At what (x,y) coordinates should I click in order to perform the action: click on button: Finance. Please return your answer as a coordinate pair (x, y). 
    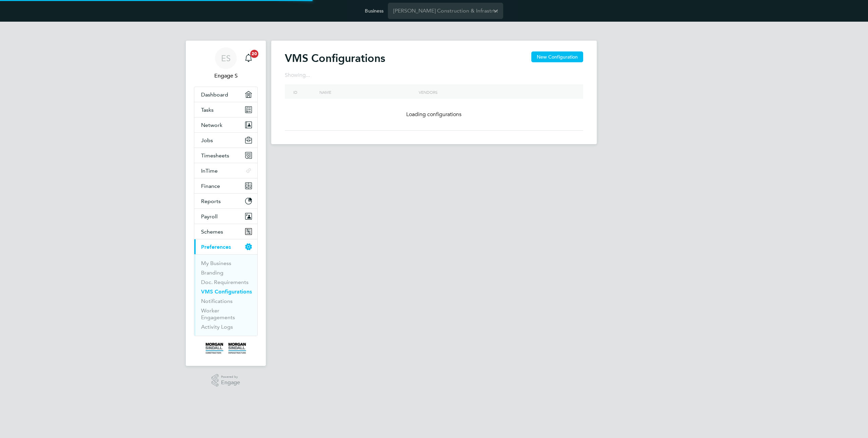
    Looking at the image, I should click on (226, 186).